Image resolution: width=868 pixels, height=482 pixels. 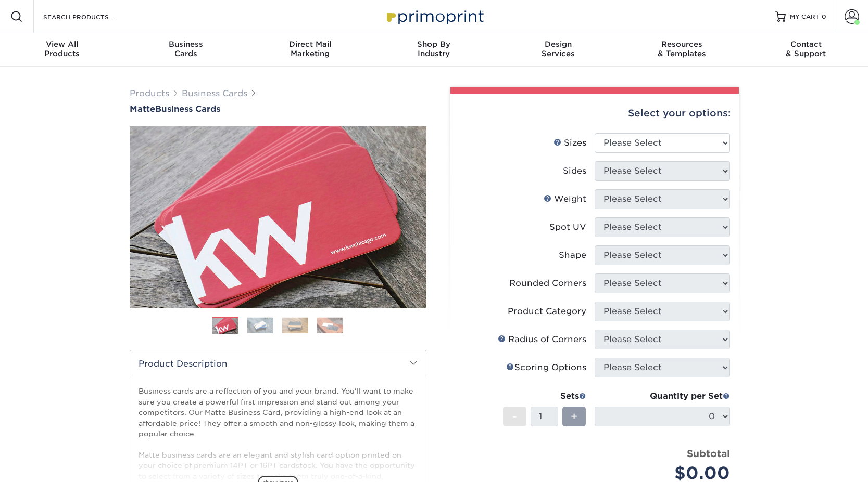 What do you see at coordinates (295, 325) in the screenshot?
I see `img: Business Cards 03` at bounding box center [295, 325].